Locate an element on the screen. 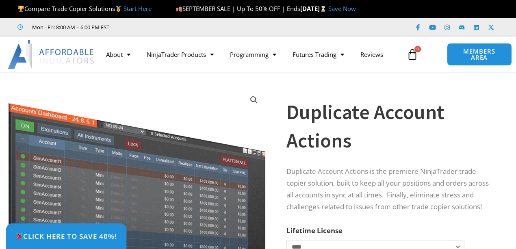 The height and width of the screenshot is (249, 516). span: 0 is located at coordinates (418, 49).